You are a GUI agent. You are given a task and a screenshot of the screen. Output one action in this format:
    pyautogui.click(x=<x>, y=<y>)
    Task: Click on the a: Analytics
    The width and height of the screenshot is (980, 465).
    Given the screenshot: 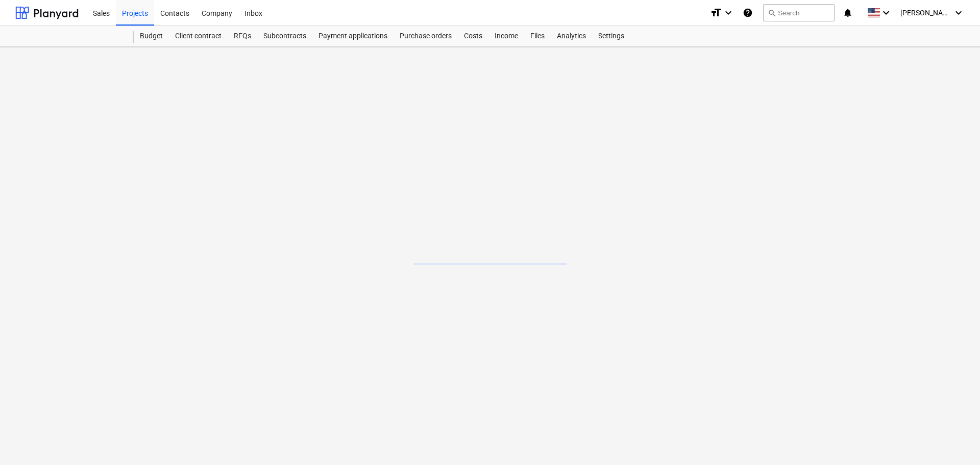 What is the action you would take?
    pyautogui.click(x=571, y=37)
    